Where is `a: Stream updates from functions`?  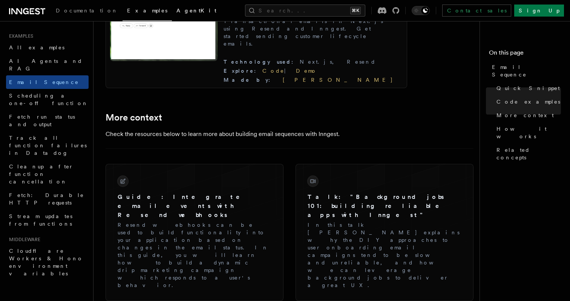 a: Stream updates from functions is located at coordinates (47, 220).